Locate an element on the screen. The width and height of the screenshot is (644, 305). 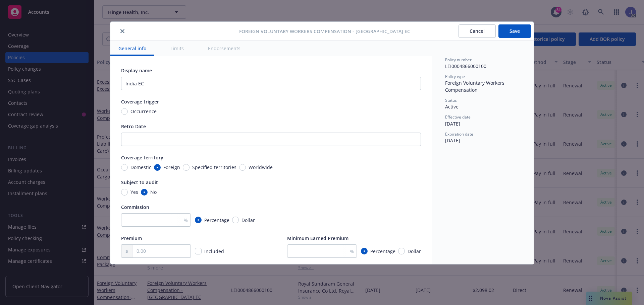
span: Subject to audit is located at coordinates (139, 182).